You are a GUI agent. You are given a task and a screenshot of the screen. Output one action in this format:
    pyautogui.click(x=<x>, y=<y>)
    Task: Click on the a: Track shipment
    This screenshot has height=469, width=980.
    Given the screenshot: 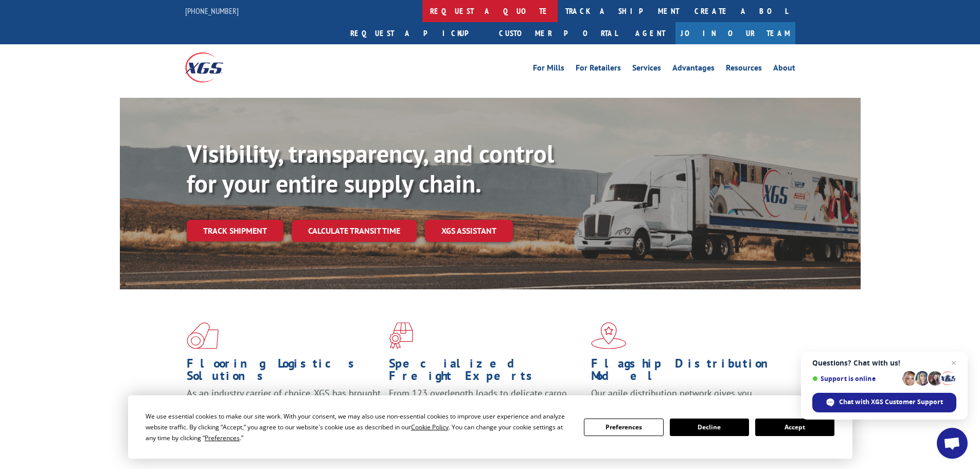 What is the action you would take?
    pyautogui.click(x=235, y=230)
    